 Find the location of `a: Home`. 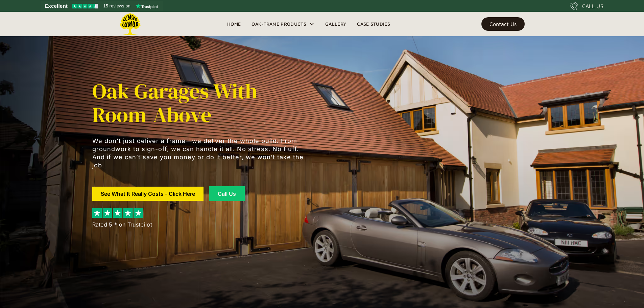

a: Home is located at coordinates (234, 24).